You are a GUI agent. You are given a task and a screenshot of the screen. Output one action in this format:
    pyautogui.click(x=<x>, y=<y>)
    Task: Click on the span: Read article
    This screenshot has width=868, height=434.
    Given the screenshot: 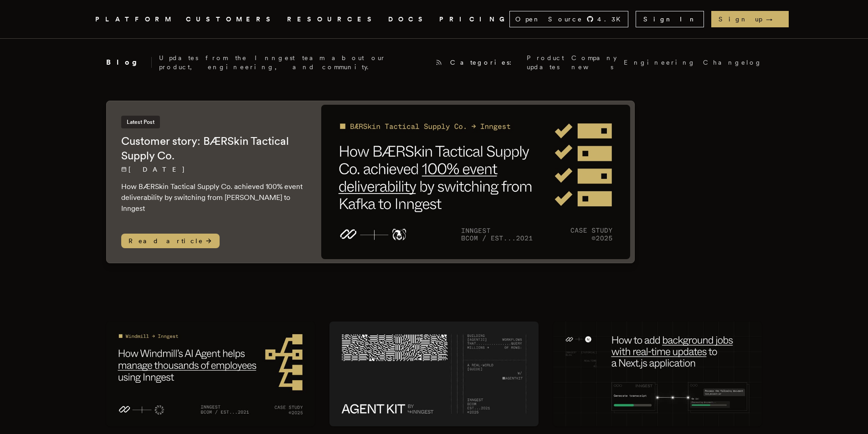 What is the action you would take?
    pyautogui.click(x=170, y=241)
    